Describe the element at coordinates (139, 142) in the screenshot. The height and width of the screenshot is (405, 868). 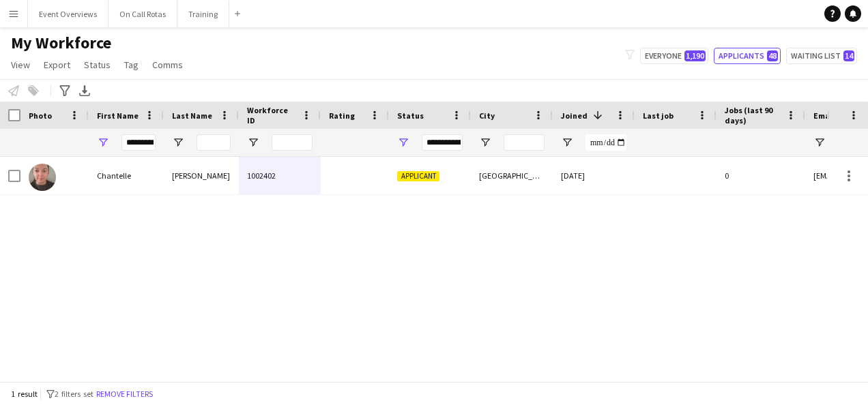
I see `input: First Name Filter Input` at that location.